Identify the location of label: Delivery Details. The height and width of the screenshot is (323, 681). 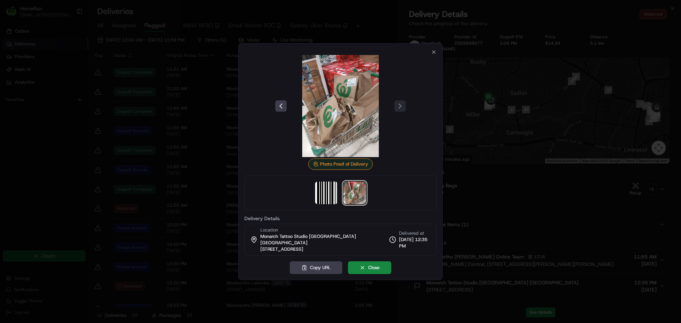
(340, 218).